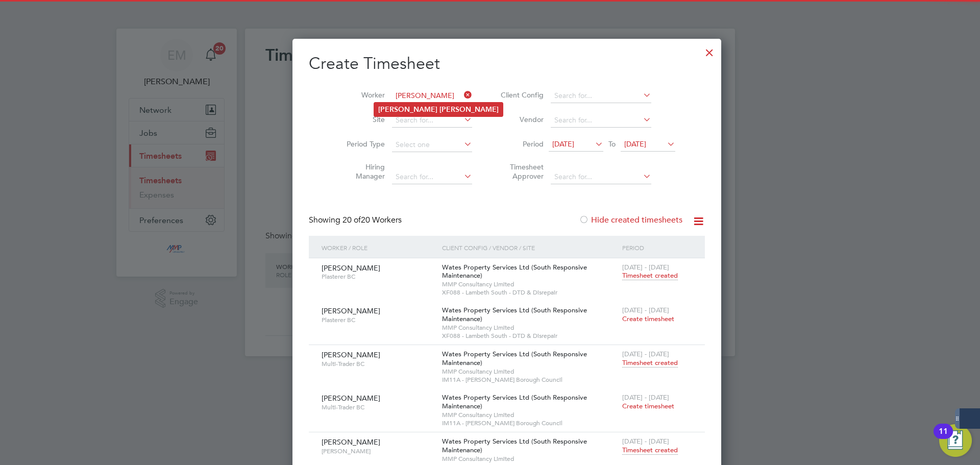 The image size is (980, 465). What do you see at coordinates (612, 144) in the screenshot?
I see `span: To` at bounding box center [612, 144].